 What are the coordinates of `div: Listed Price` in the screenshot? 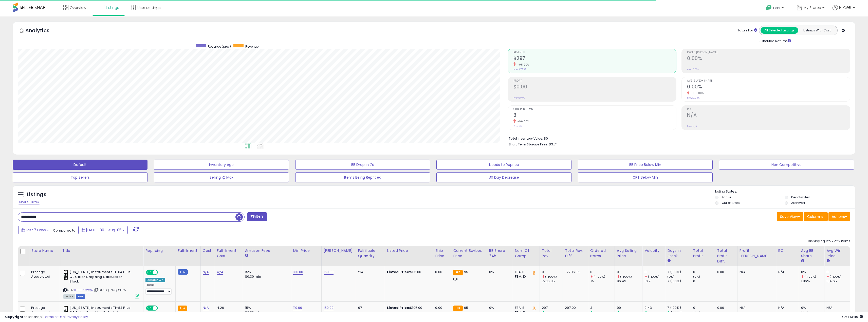 It's located at (409, 251).